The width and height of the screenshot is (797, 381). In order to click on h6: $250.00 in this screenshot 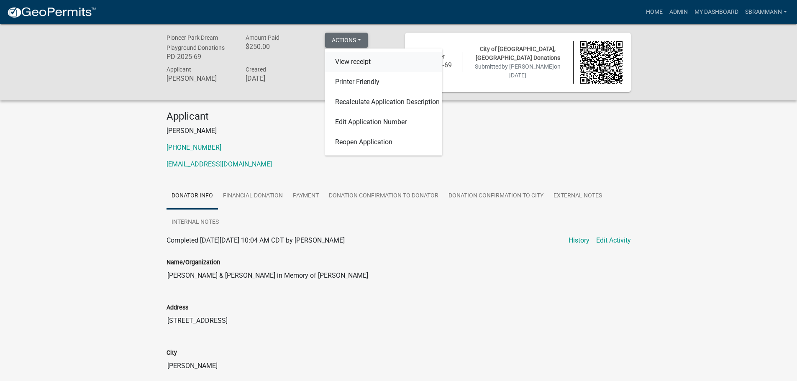, I will do `click(279, 46)`.